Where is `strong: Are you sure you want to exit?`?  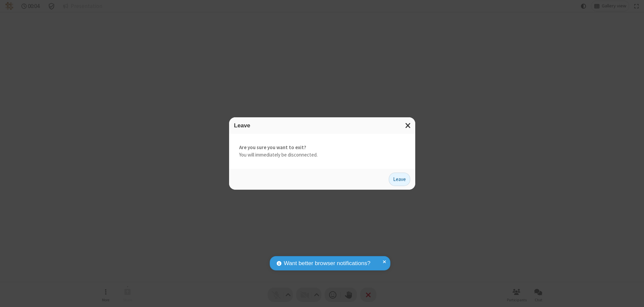
strong: Are you sure you want to exit? is located at coordinates (322, 147).